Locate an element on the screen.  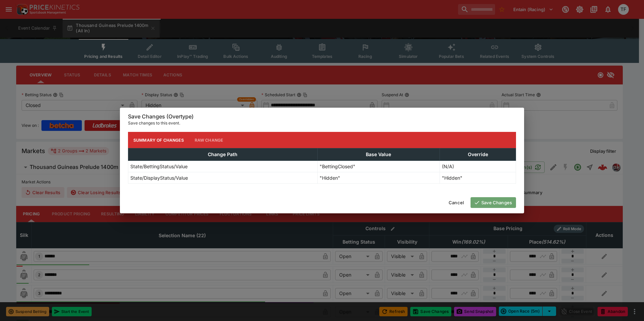
th: Change Path is located at coordinates (223, 154).